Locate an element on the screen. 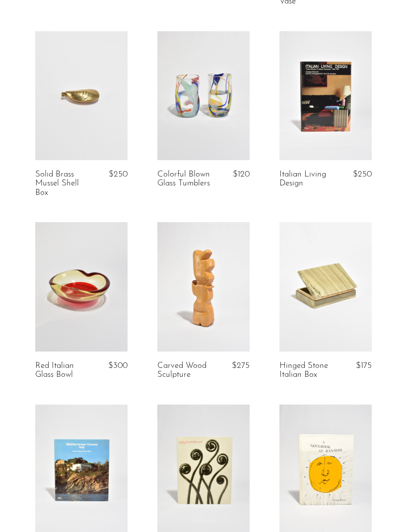  a: Solid Brass Mussel Shell Box is located at coordinates (65, 183).